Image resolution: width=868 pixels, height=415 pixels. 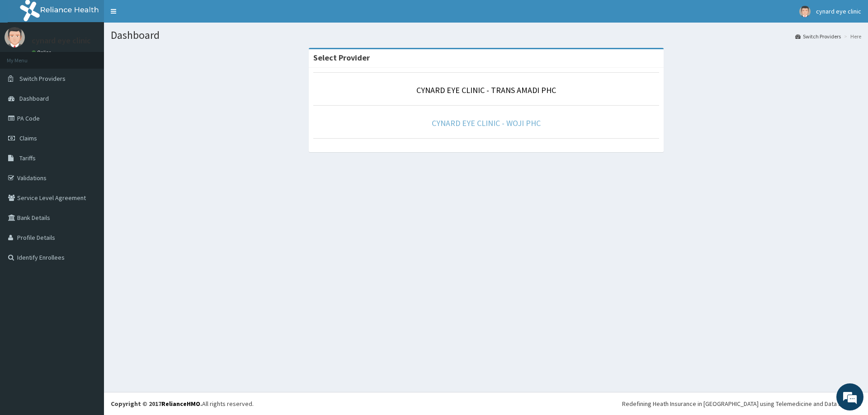 I want to click on a: CYNARD EYE CLINIC - WOJI PHC, so click(x=486, y=123).